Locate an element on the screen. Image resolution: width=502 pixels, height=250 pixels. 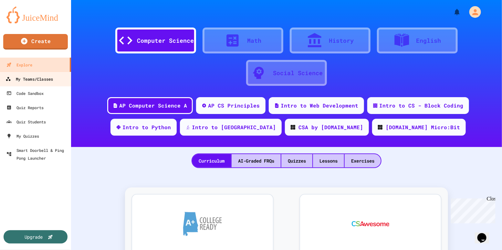
img: logo-orange.svg is located at coordinates (36, 15).